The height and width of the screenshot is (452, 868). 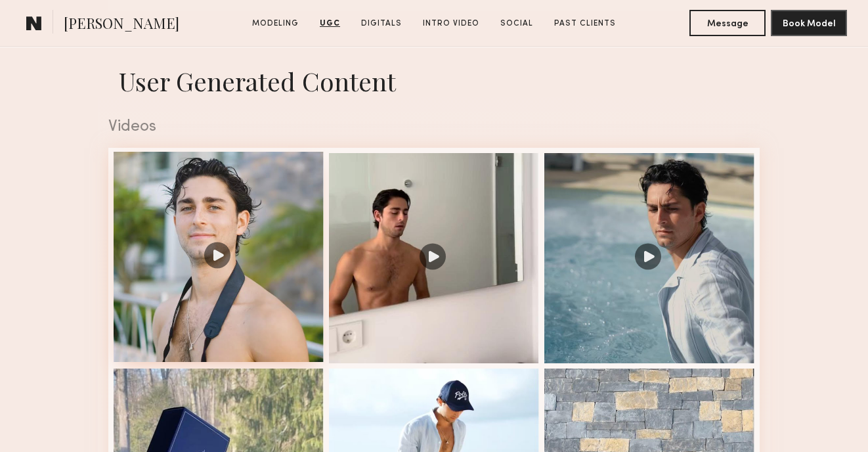 I want to click on button: Book Model, so click(x=809, y=23).